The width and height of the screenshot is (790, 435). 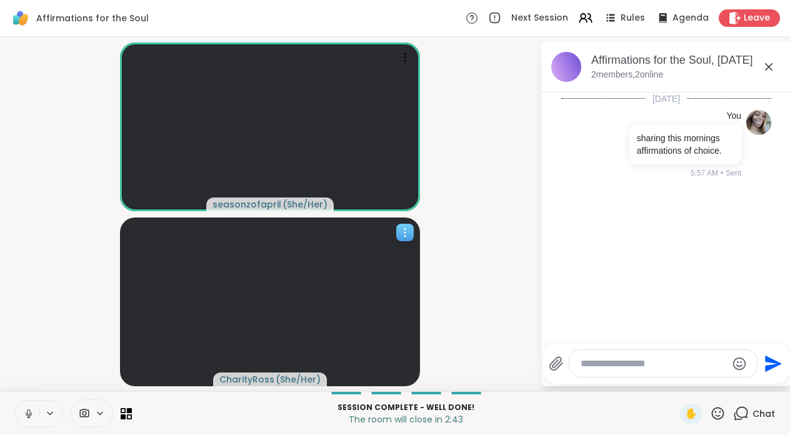 What do you see at coordinates (21, 18) in the screenshot?
I see `img: ShareWell Logomark` at bounding box center [21, 18].